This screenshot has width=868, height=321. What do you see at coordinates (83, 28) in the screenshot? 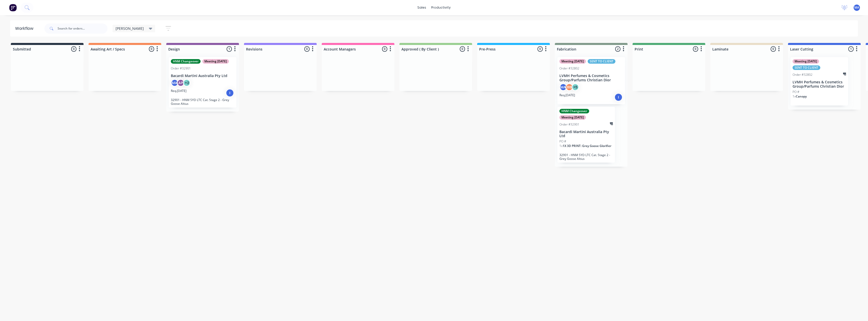
I see `input: Search for orders...` at bounding box center [83, 28].